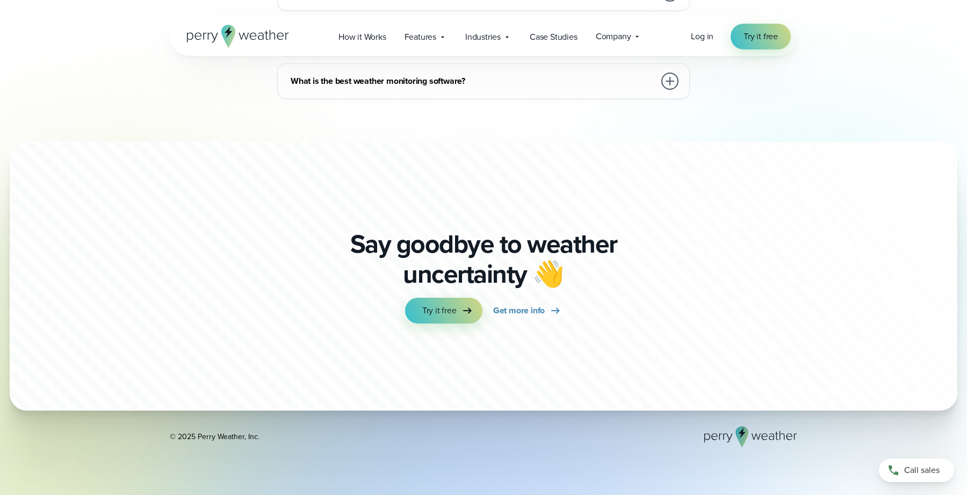 The image size is (967, 495). Describe the element at coordinates (483, 259) in the screenshot. I see `p: Say goodbye to weather uncertainty 👋` at that location.